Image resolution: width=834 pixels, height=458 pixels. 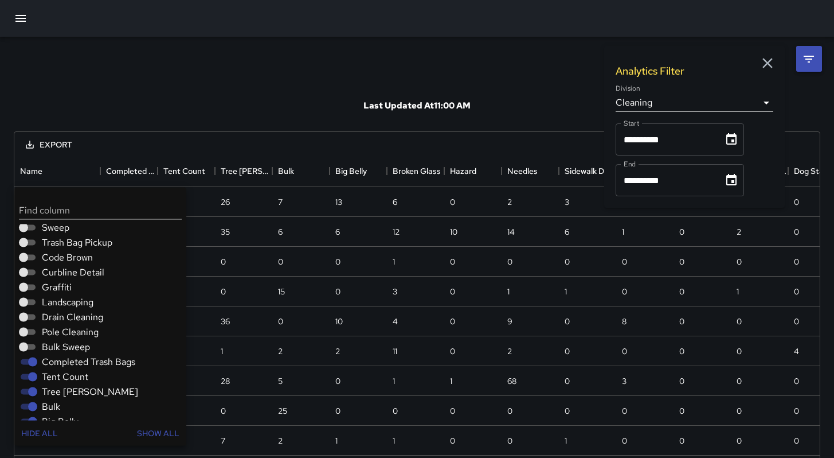 I want to click on div: Parking Meters, so click(x=760, y=171).